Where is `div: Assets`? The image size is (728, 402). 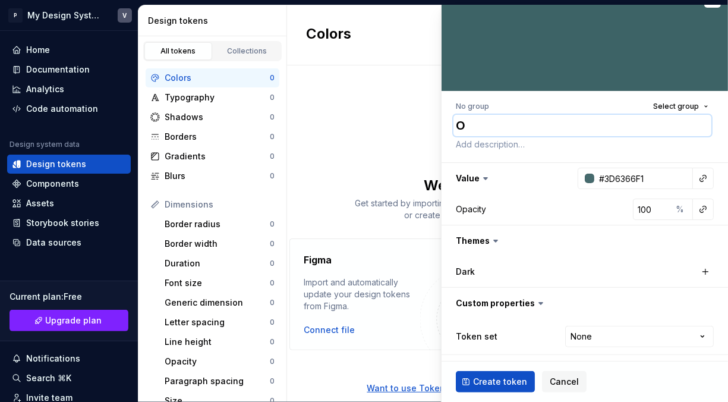
div: Assets is located at coordinates (40, 203).